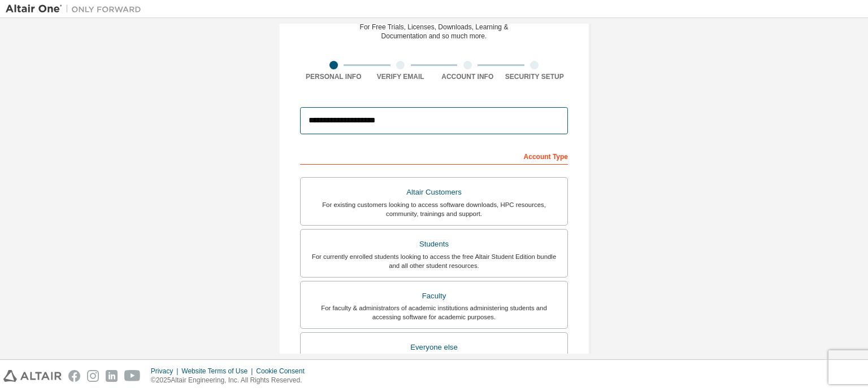  What do you see at coordinates (434, 313) in the screenshot?
I see `div: For faculty & administrators of academic institutions administering students and accessing softwa...` at bounding box center [434, 313].